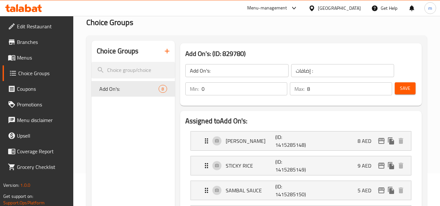  I want to click on span: Version:, so click(11, 185).